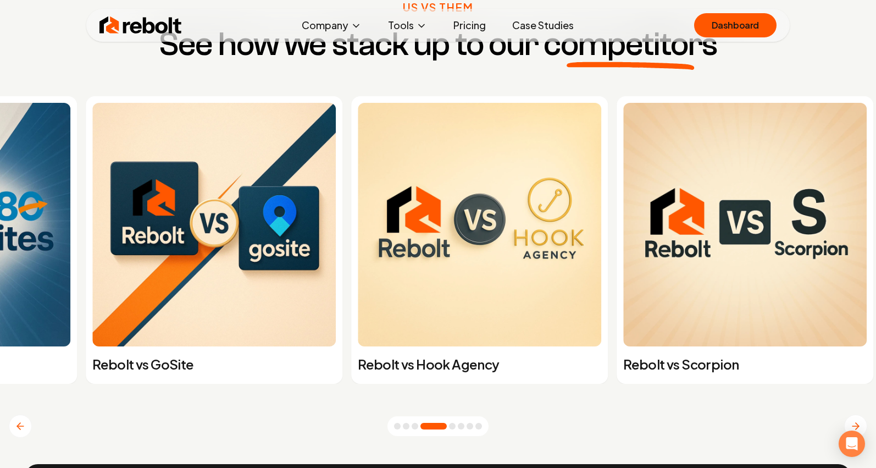 The width and height of the screenshot is (876, 468). Describe the element at coordinates (452, 426) in the screenshot. I see `button: Go to slide 5` at that location.